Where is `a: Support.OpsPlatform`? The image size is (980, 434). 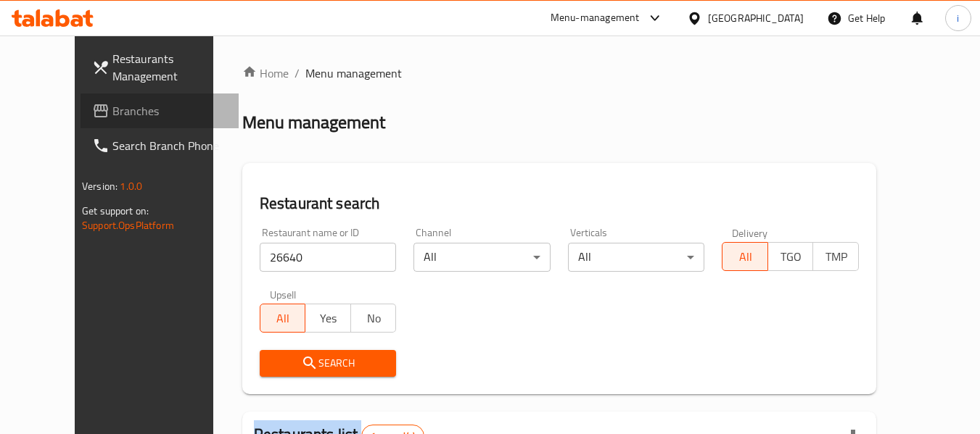 a: Support.OpsPlatform is located at coordinates (128, 226).